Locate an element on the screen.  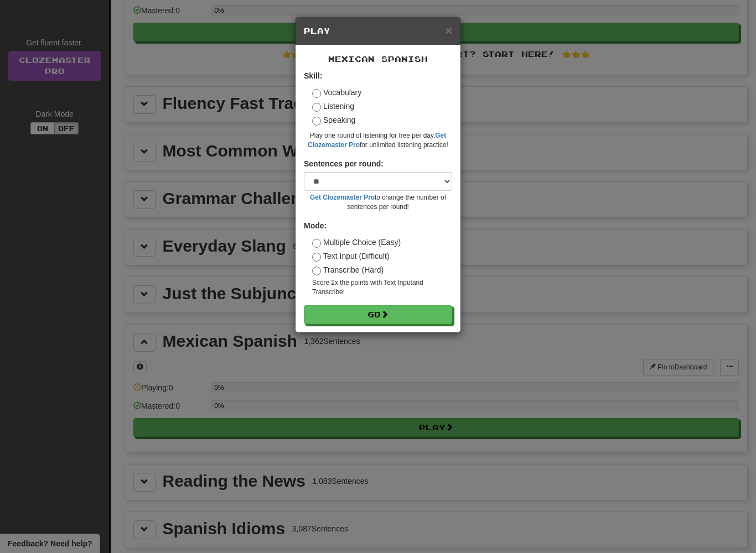
span: Mexican Spanish is located at coordinates (378, 58).